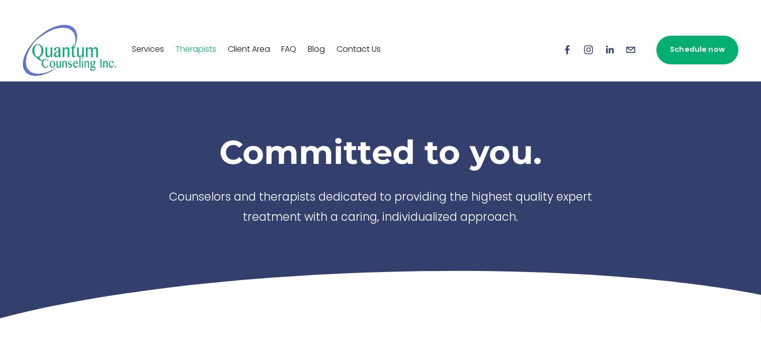 The width and height of the screenshot is (761, 356). Describe the element at coordinates (588, 50) in the screenshot. I see `a: Instagram` at that location.